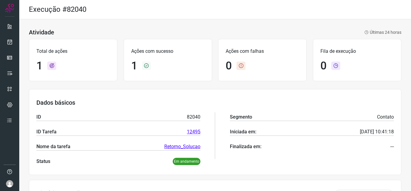 This screenshot has height=191, width=411. What do you see at coordinates (53, 146) in the screenshot?
I see `p: Nome da tarefa` at bounding box center [53, 146].